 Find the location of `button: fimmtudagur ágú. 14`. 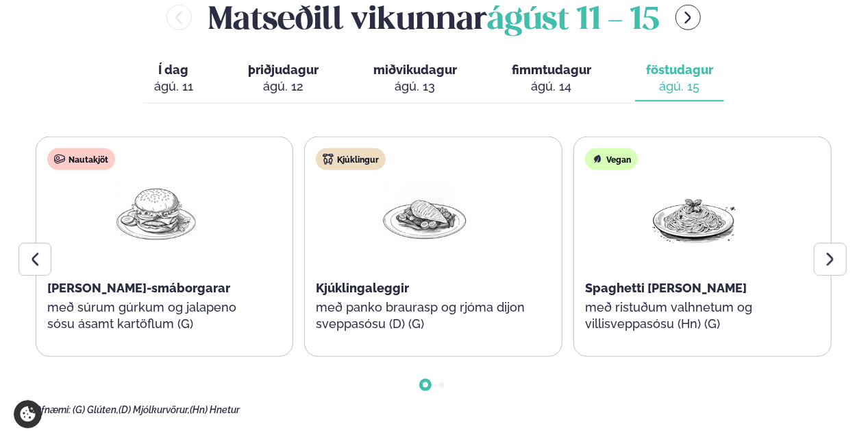

button: fimmtudagur ágú. 14 is located at coordinates (551, 79).